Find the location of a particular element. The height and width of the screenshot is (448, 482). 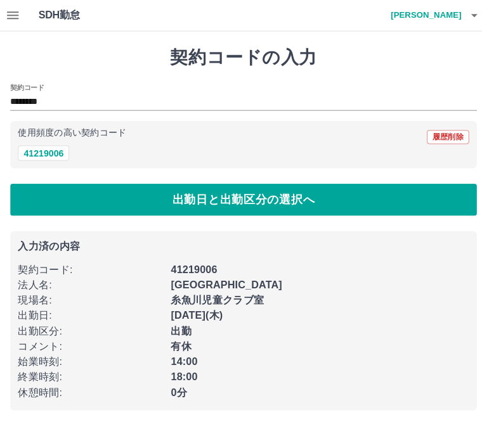

p: 休憩時間 : is located at coordinates (89, 388).